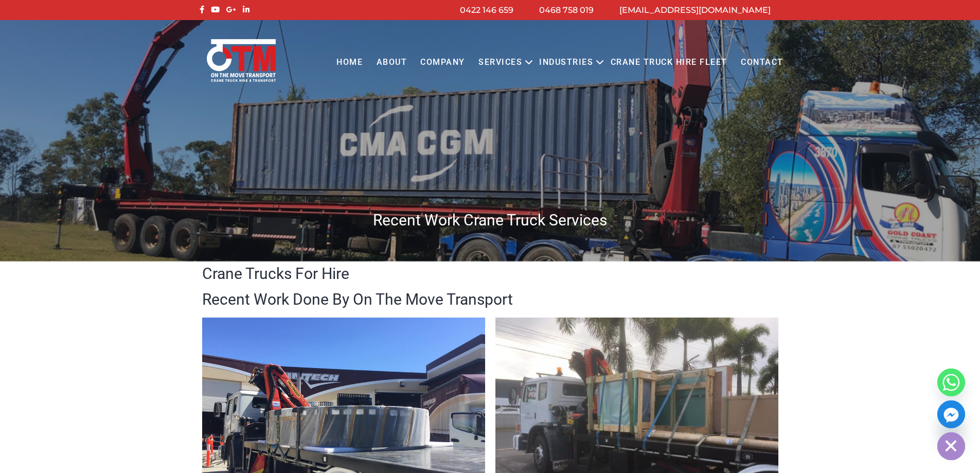  I want to click on a: COMPANY, so click(443, 62).